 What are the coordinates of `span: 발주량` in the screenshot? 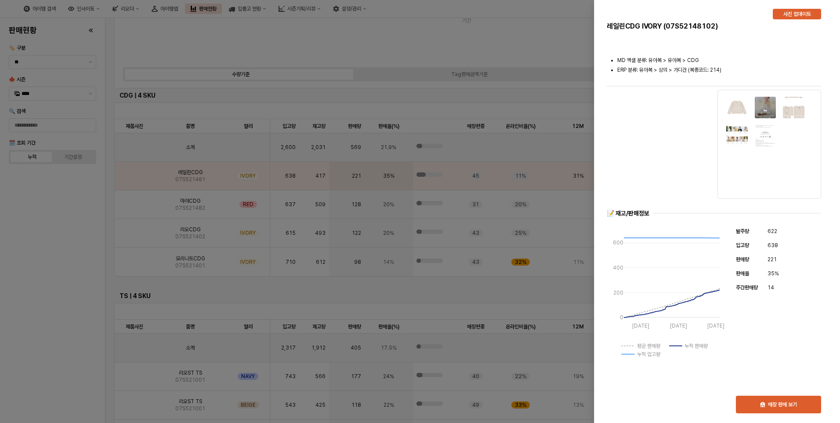 It's located at (743, 231).